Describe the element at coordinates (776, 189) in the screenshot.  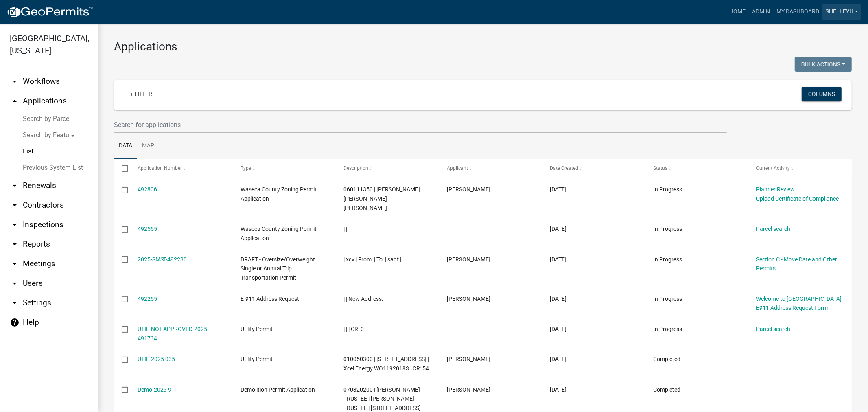
I see `a: Planner Review` at that location.